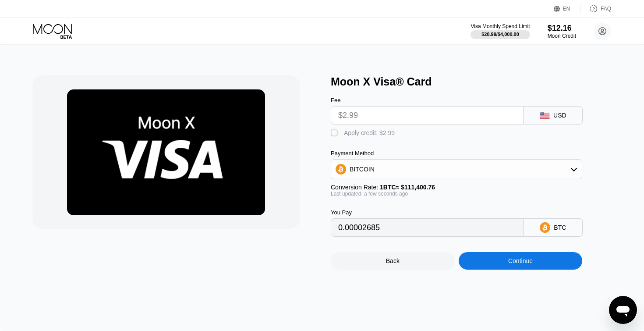 Image resolution: width=644 pixels, height=331 pixels. What do you see at coordinates (407, 187) in the screenshot?
I see `span: 1 BTC ≈ $111,400.76` at bounding box center [407, 187].